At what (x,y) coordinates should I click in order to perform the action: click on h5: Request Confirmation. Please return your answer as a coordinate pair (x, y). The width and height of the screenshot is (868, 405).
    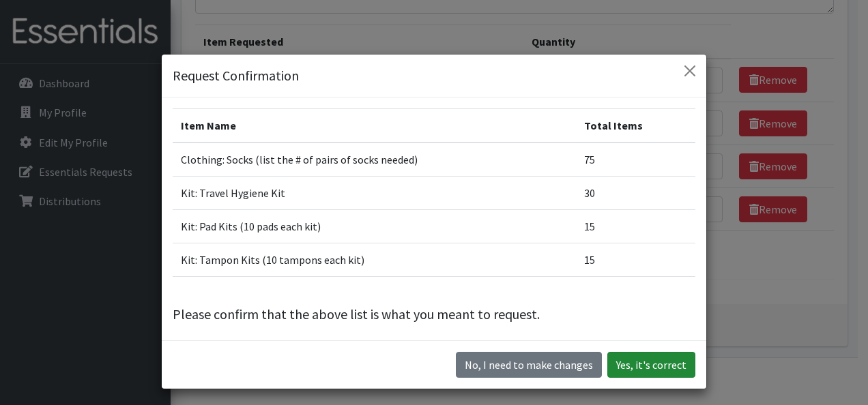
    Looking at the image, I should click on (235, 76).